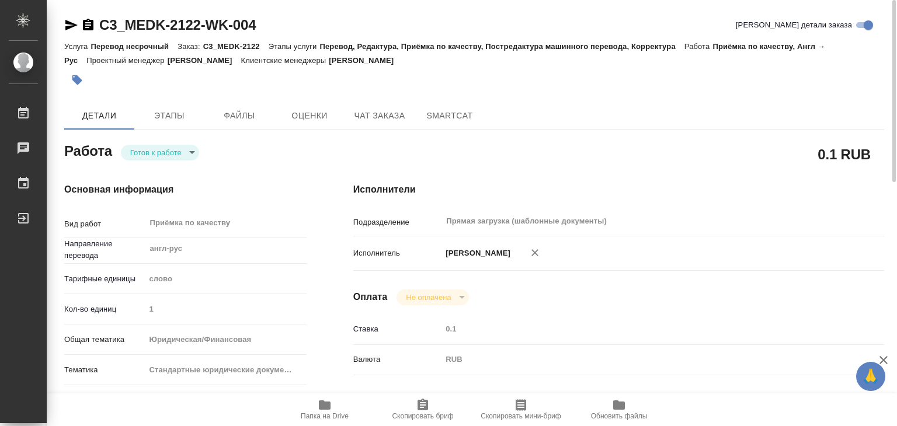 Image resolution: width=897 pixels, height=426 pixels. I want to click on p: Работа, so click(698, 46).